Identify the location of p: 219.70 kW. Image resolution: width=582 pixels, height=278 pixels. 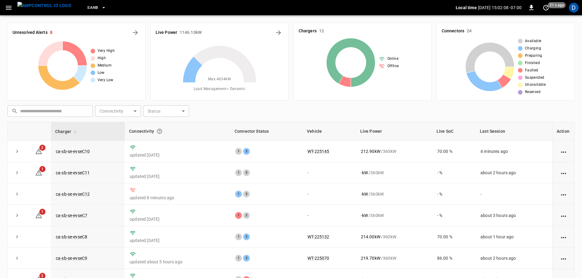
(371, 258).